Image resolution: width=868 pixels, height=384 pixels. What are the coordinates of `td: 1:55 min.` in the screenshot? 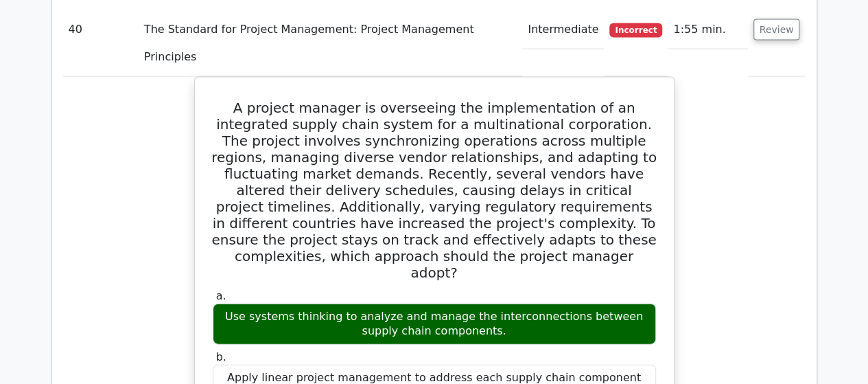 It's located at (707, 29).